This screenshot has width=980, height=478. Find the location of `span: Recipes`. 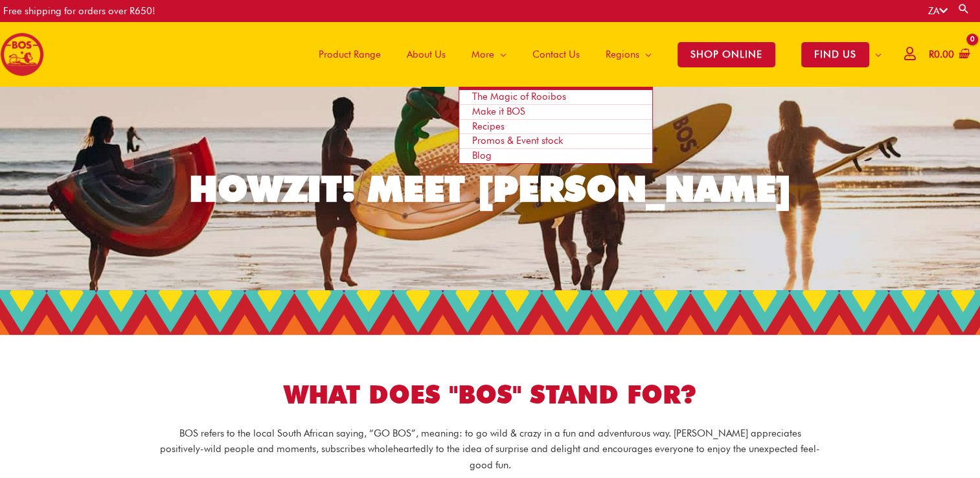

span: Recipes is located at coordinates (488, 127).